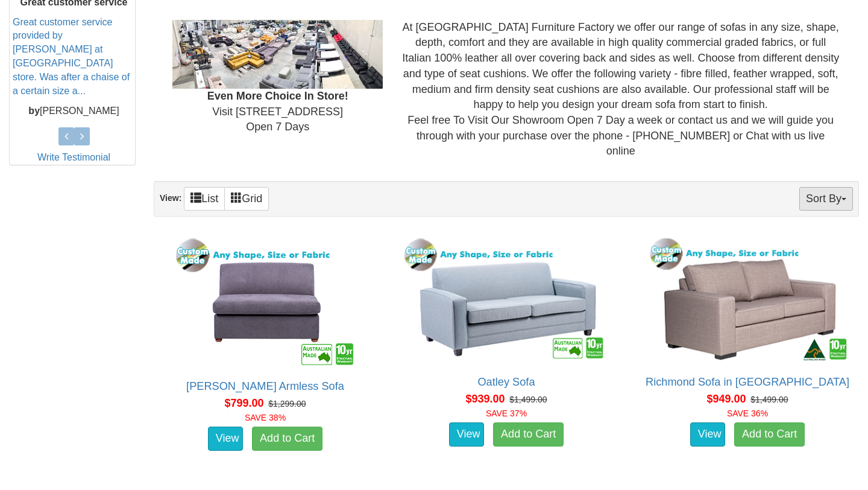 Image resolution: width=868 pixels, height=490 pixels. I want to click on font: SAVE 37%, so click(506, 413).